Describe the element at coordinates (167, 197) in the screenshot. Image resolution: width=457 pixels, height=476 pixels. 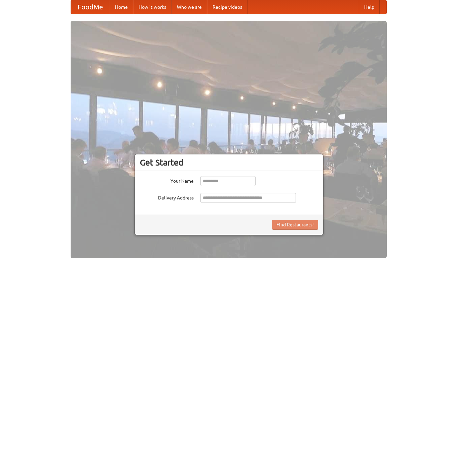
I see `label: Delivery Address` at that location.